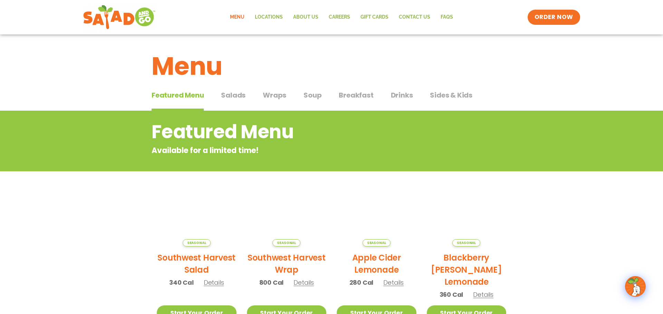 The height and width of the screenshot is (314, 663). What do you see at coordinates (287, 264) in the screenshot?
I see `h2: Southwest Harvest Wrap` at bounding box center [287, 264].